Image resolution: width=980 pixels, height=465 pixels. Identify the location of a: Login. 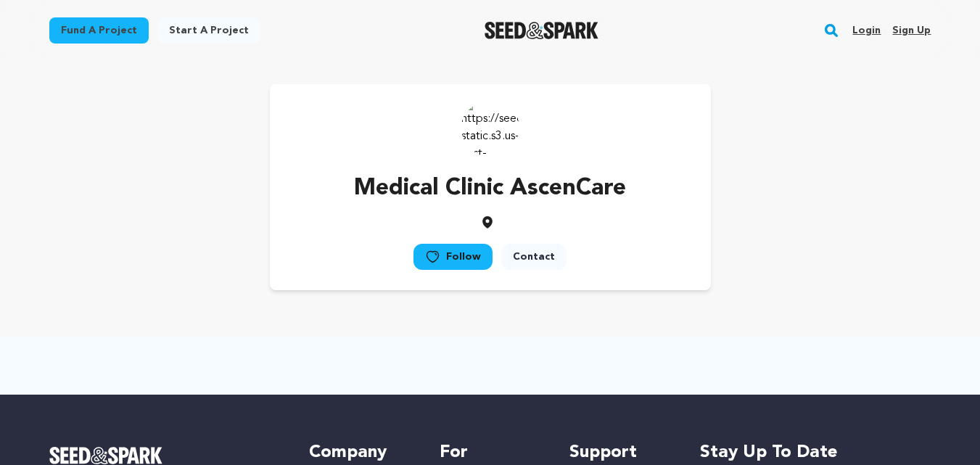
(866, 31).